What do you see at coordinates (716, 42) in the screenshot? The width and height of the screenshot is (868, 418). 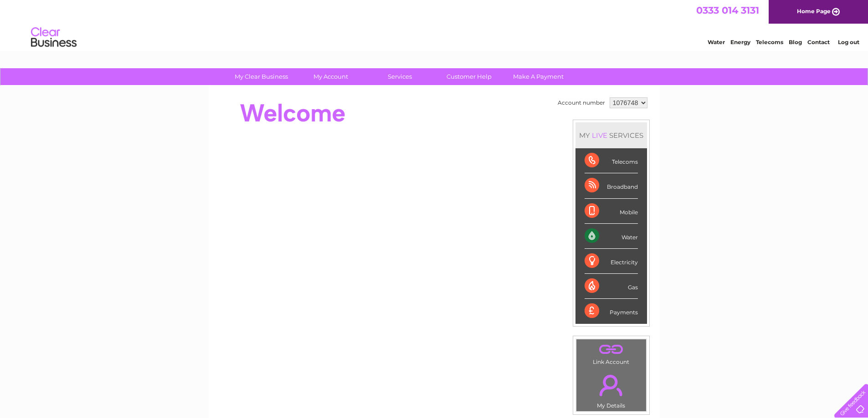 I see `a: Water` at bounding box center [716, 42].